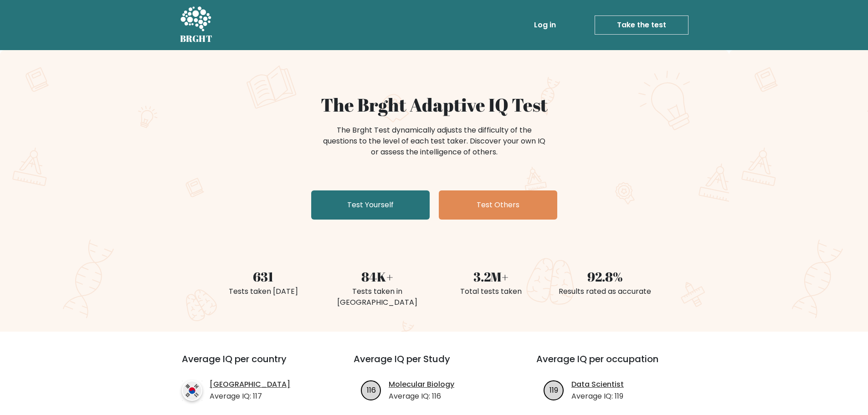 This screenshot has height=415, width=868. I want to click on p: Average IQ: 119, so click(598, 397).